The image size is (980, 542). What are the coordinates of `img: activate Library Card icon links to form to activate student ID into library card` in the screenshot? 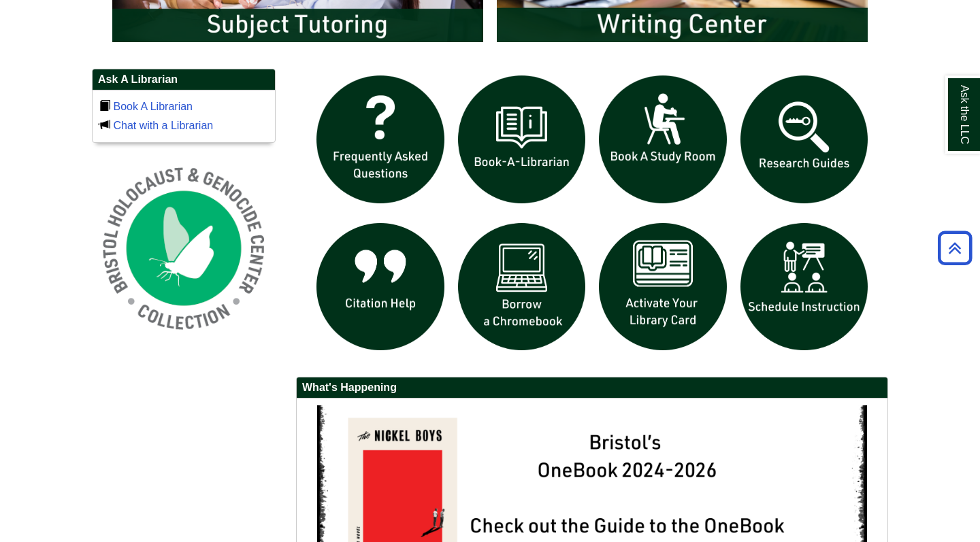 It's located at (663, 287).